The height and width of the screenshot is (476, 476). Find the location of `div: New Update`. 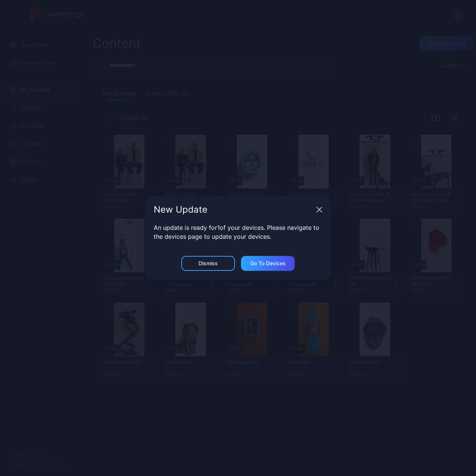

div: New Update is located at coordinates (233, 209).